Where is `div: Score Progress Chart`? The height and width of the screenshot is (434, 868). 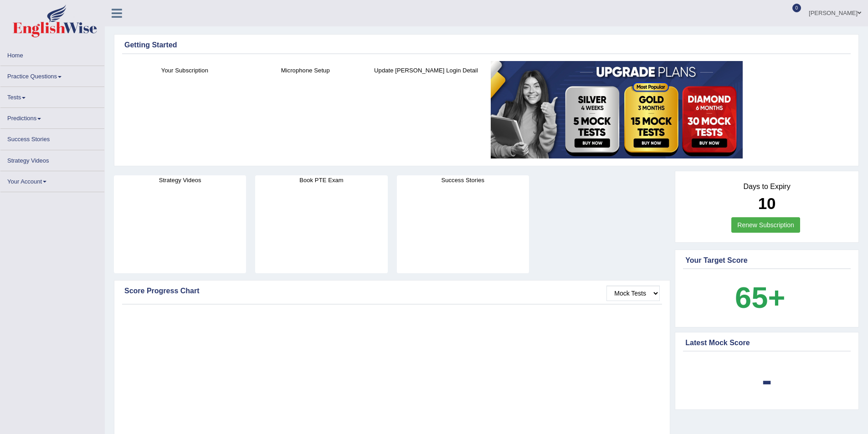 div: Score Progress Chart is located at coordinates (392, 291).